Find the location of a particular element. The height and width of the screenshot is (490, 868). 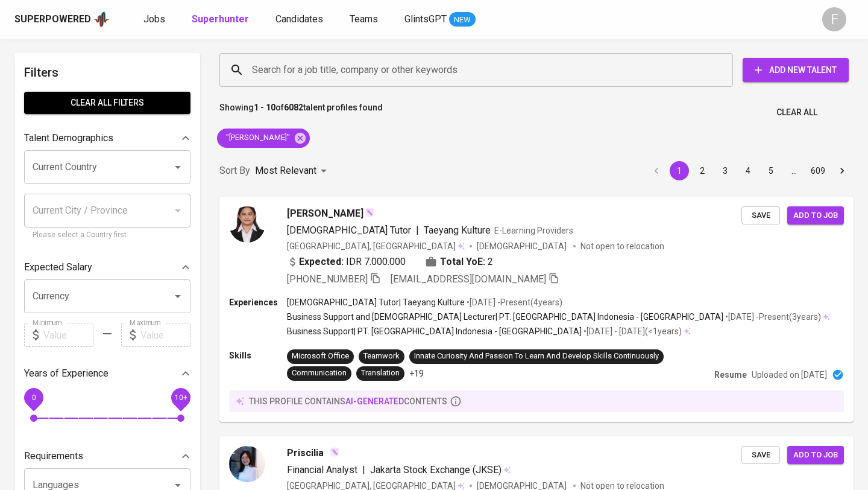

span: Clear All filters is located at coordinates (108, 102).